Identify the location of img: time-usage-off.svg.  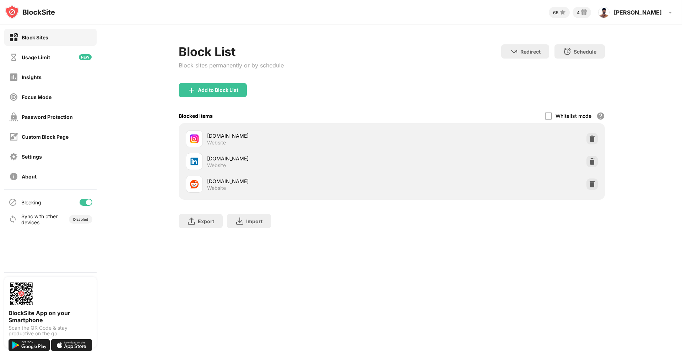
(13, 57).